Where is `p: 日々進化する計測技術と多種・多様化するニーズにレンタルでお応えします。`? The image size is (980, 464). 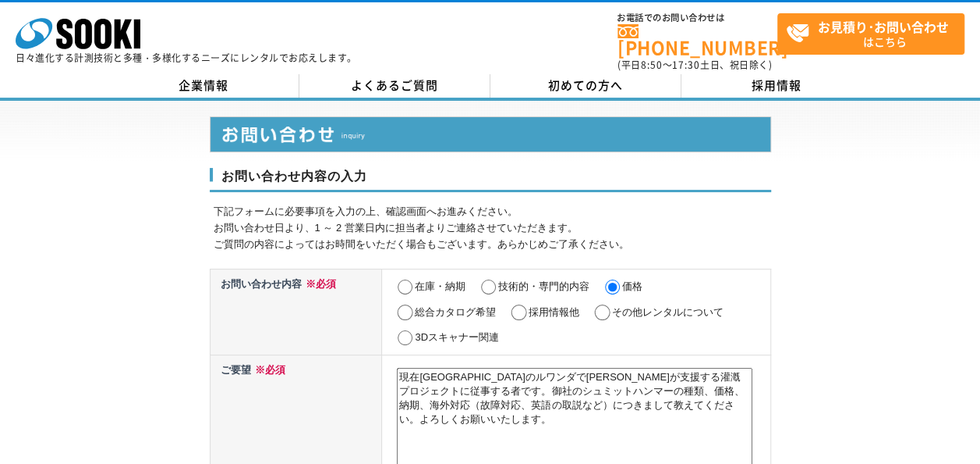
p: 日々進化する計測技術と多種・多様化するニーズにレンタルでお応えします。 is located at coordinates (186, 58).